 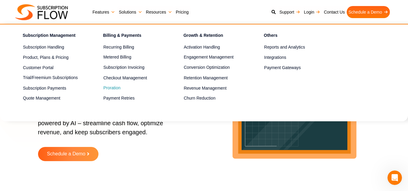 I want to click on a: Payment Retries, so click(x=133, y=99).